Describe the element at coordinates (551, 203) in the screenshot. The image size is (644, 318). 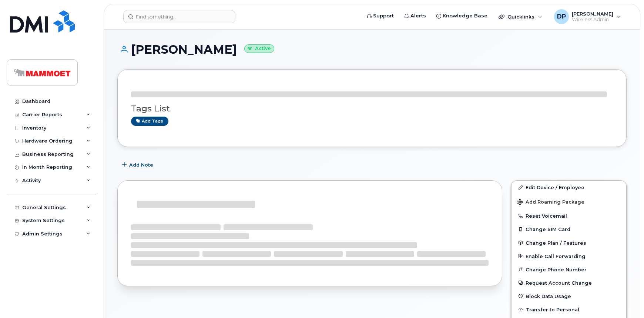
I see `span: Add Roaming Package` at that location.